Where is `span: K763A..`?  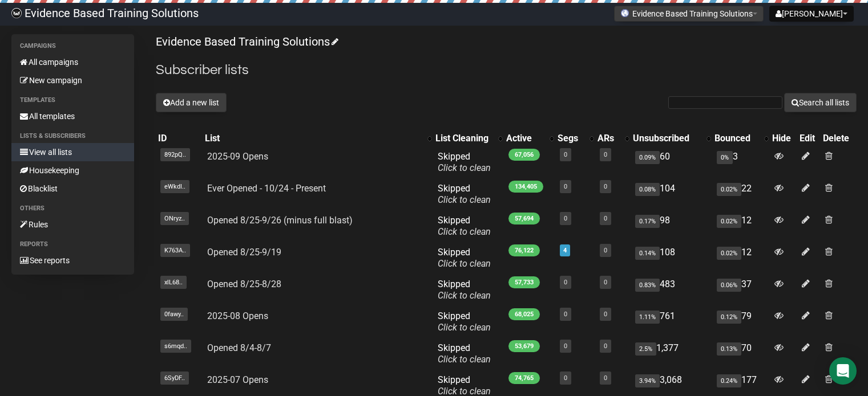 span: K763A.. is located at coordinates (175, 250).